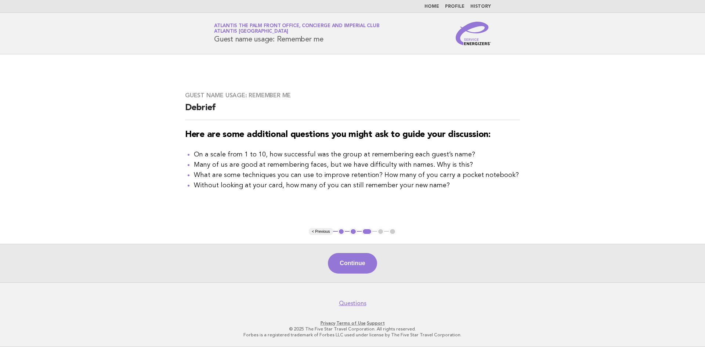  I want to click on h3: Guest name usage: Remember me, so click(352, 95).